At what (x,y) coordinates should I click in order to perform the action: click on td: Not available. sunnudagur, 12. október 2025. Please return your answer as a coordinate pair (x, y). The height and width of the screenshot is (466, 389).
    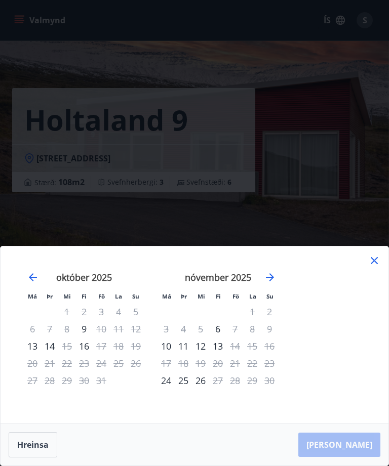
    Looking at the image, I should click on (136, 329).